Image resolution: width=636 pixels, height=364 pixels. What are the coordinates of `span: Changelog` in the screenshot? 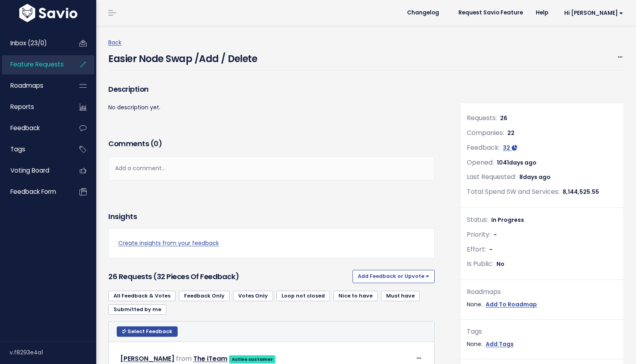 It's located at (422, 13).